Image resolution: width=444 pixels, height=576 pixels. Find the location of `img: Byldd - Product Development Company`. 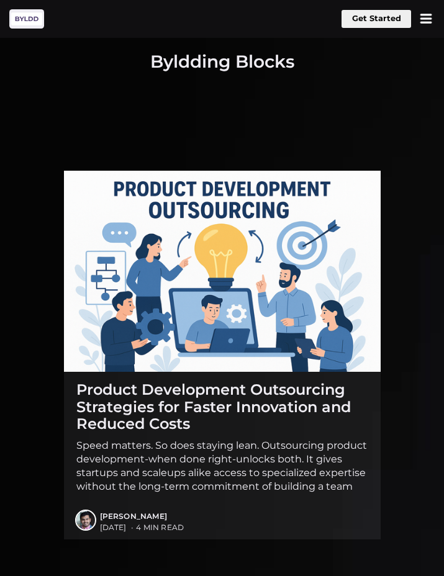

img: Byldd - Product Development Company is located at coordinates (27, 19).